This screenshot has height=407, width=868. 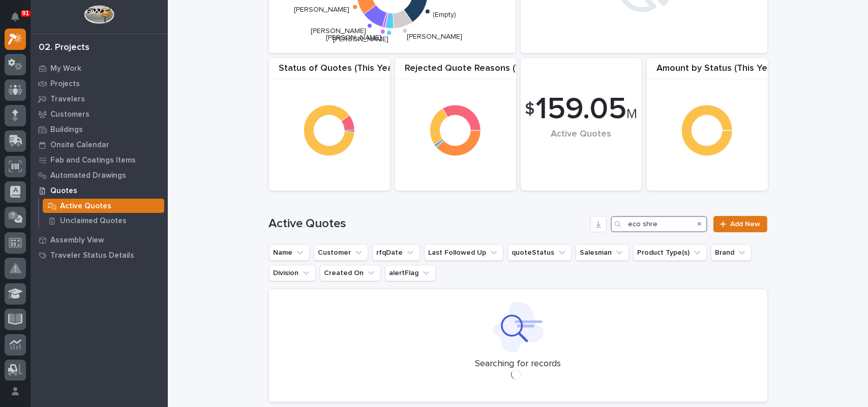 What do you see at coordinates (99, 160) in the screenshot?
I see `a: Fab and Coatings Items` at bounding box center [99, 160].